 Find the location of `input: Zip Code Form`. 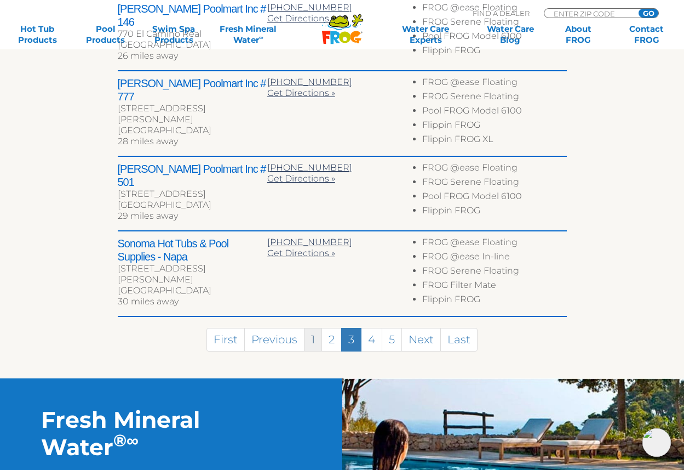

input: Zip Code Form is located at coordinates (589, 13).